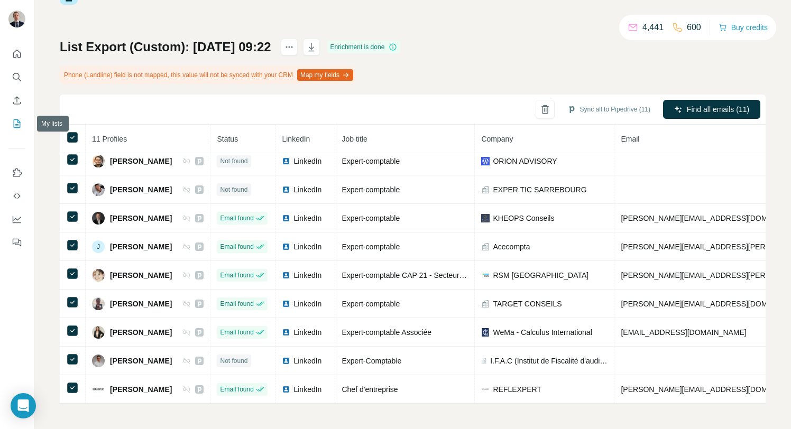 The height and width of the screenshot is (429, 791). I want to click on span: I.F.A.C (Institut de Fiscalité d'audit et de Comptabilité), so click(549, 361).